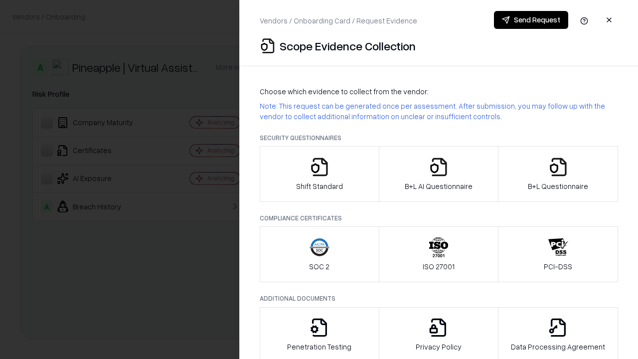 The image size is (638, 359). What do you see at coordinates (347, 46) in the screenshot?
I see `p: Scope Evidence Collection` at bounding box center [347, 46].